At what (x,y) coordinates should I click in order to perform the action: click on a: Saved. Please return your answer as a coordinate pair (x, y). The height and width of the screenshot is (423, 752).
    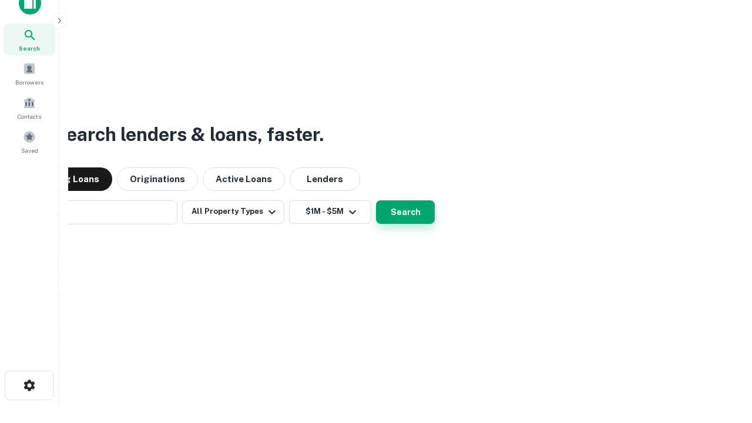
    Looking at the image, I should click on (29, 142).